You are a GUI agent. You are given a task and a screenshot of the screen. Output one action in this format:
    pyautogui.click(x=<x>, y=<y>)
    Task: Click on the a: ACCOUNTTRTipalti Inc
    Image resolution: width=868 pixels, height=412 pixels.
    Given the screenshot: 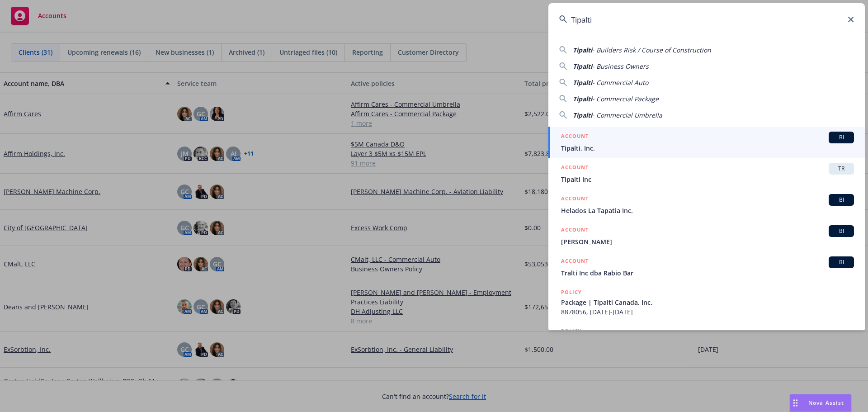 What is the action you would take?
    pyautogui.click(x=707, y=173)
    